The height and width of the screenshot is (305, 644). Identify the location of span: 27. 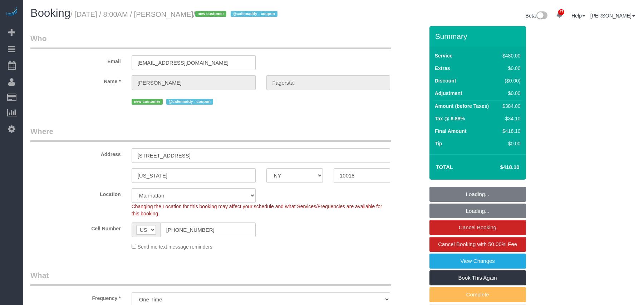
(561, 12).